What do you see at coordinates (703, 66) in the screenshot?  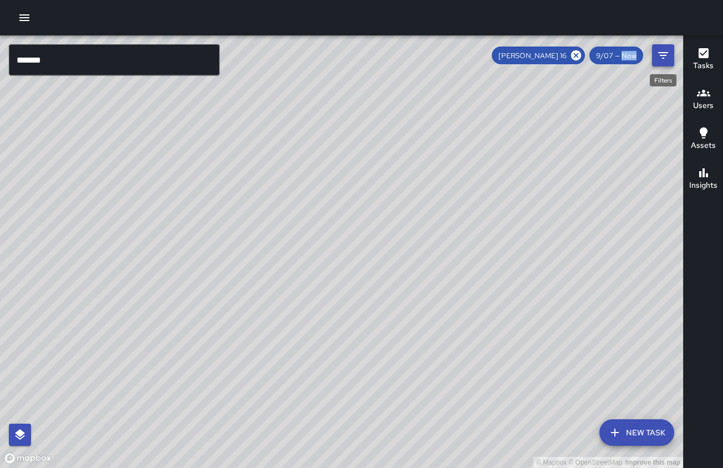 I see `h6: Tasks` at bounding box center [703, 66].